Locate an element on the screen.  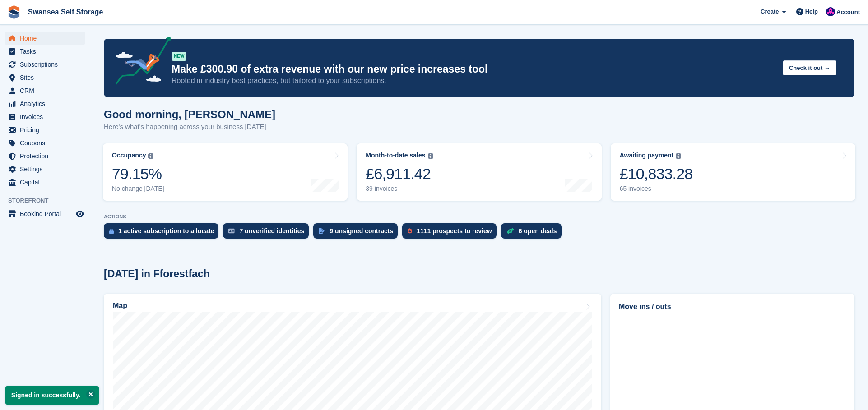
span: Help is located at coordinates (811, 12).